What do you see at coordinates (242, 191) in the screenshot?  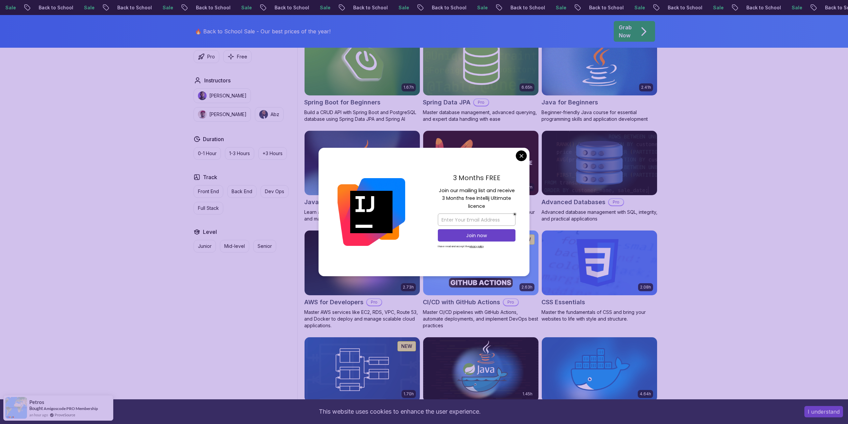 I see `button: Back End` at bounding box center [242, 191].